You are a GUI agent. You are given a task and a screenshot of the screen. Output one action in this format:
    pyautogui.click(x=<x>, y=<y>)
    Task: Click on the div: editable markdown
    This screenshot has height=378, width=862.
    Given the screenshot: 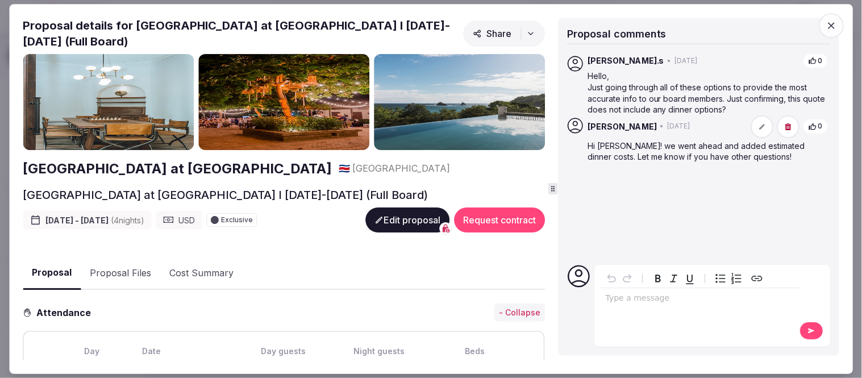 What is the action you would take?
    pyautogui.click(x=700, y=300)
    